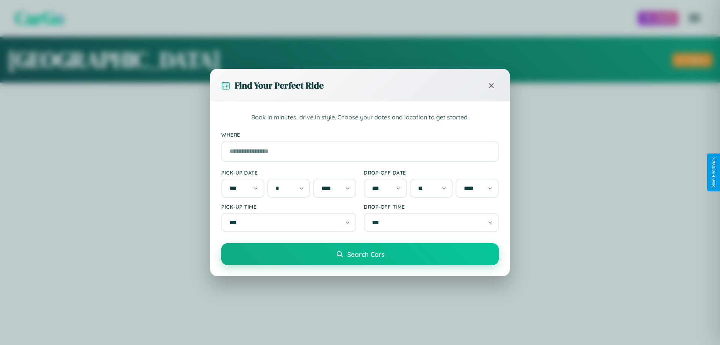 The image size is (720, 345). Describe the element at coordinates (279, 85) in the screenshot. I see `h3: Find Your Perfect Ride` at that location.